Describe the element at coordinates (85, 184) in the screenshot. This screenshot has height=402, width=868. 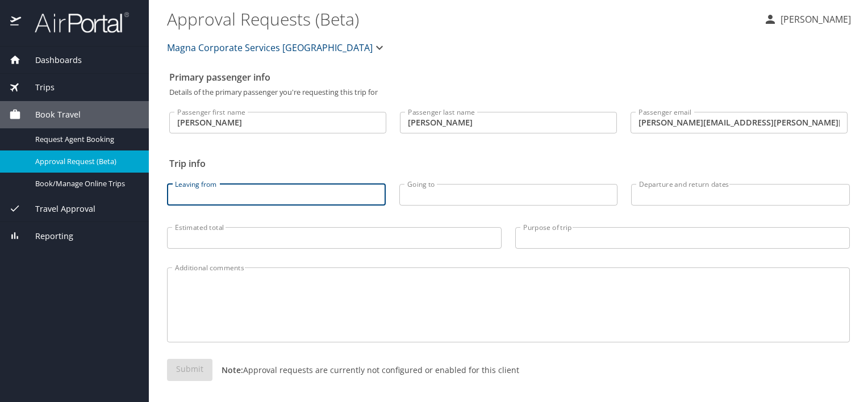
I see `span: Book/Manage Online Trips` at that location.